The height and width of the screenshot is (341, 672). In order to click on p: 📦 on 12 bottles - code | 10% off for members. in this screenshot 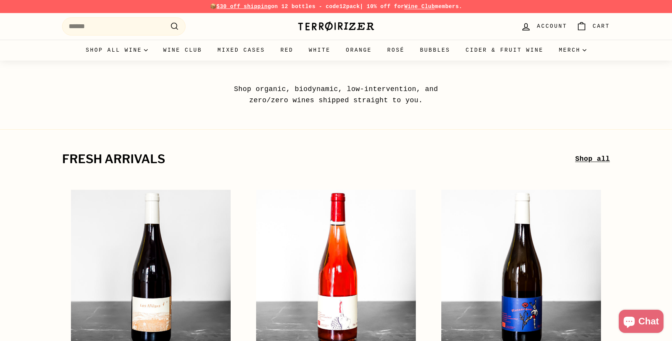, I will do `click(336, 7)`.